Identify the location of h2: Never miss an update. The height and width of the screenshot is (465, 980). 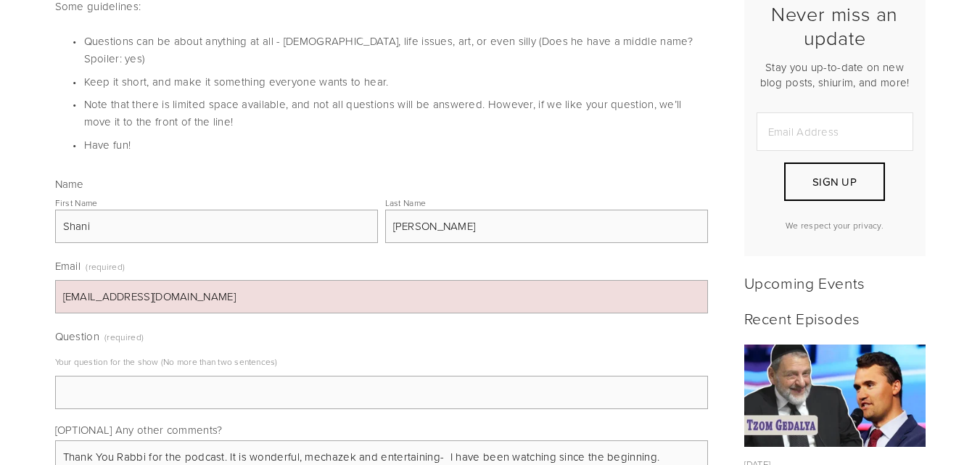
(835, 26).